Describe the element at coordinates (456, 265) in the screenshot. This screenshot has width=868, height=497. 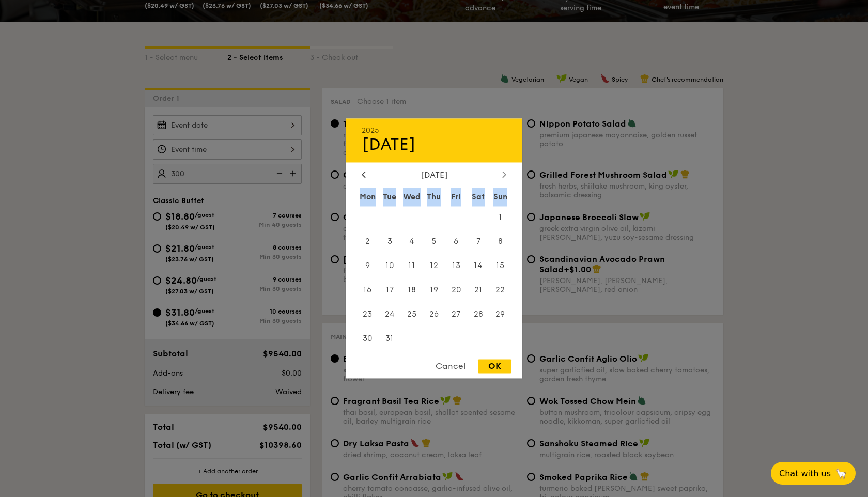
I see `span: 13` at that location.